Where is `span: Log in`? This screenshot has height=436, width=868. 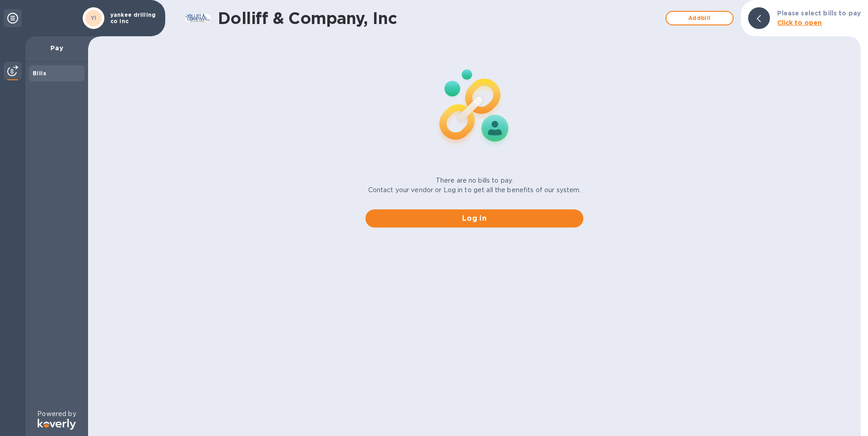
span: Log in is located at coordinates (474, 219).